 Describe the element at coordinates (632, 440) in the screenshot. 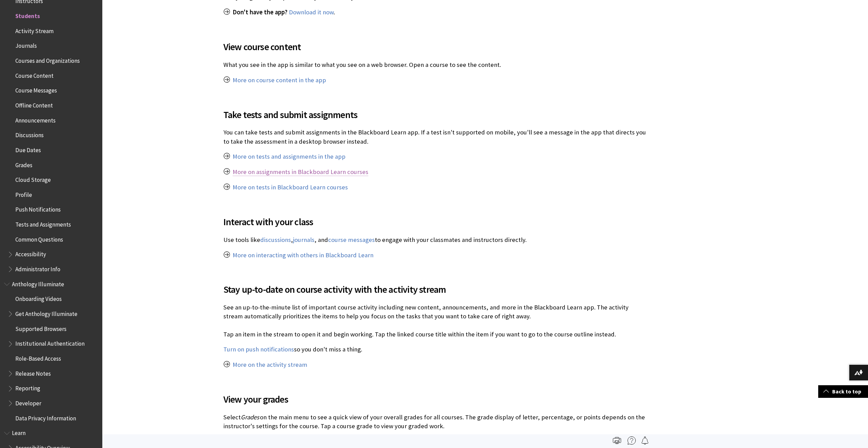

I see `img: More help` at that location.